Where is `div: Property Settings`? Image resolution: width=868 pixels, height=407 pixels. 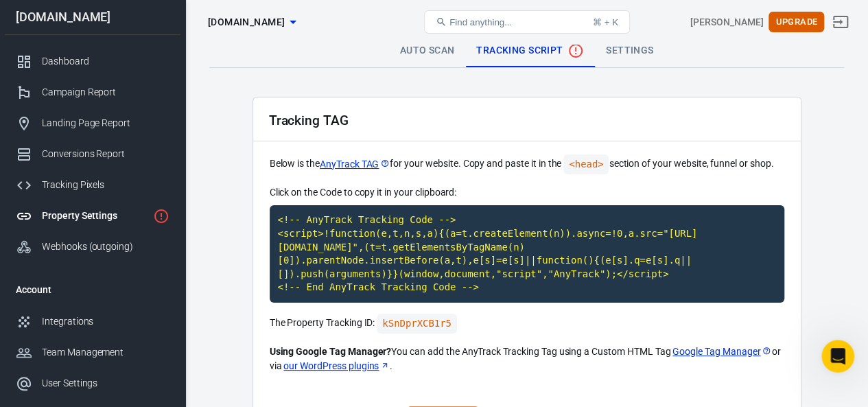 div: Property Settings is located at coordinates (94, 215).